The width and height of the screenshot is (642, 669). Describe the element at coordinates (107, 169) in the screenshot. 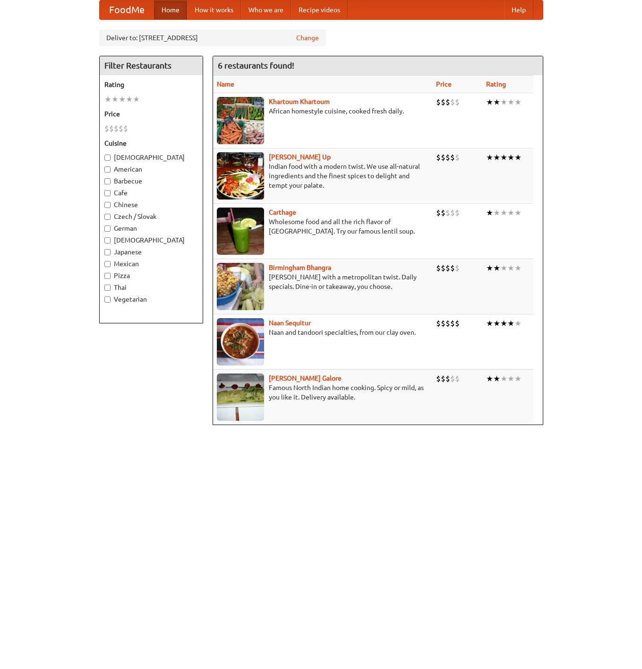

I see `input: American` at that location.